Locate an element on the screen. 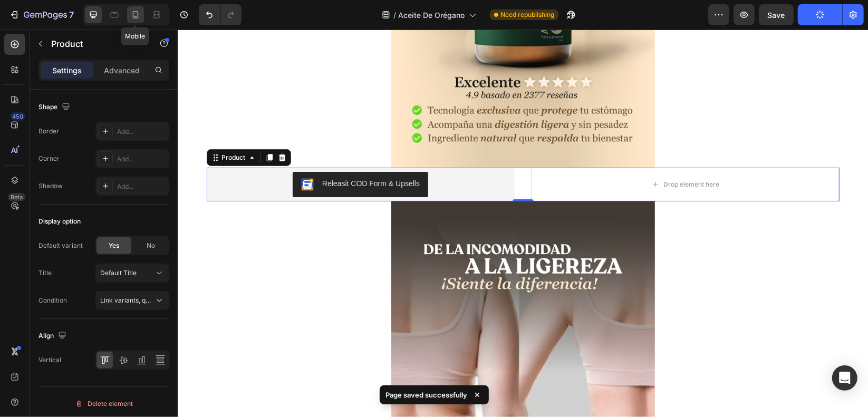 This screenshot has height=417, width=868. div: Delete element is located at coordinates (104, 404).